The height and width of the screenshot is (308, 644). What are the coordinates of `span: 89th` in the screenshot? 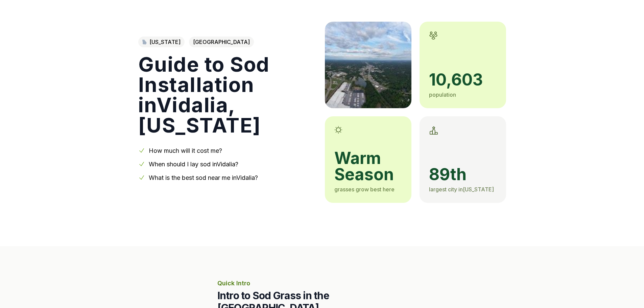 It's located at (463, 174).